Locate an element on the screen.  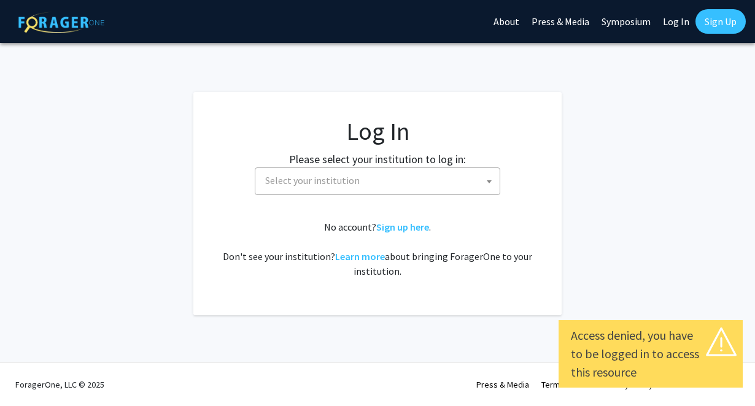
div: No account? . Don't see your institution? about bringing ForagerOne to your institution. is located at coordinates (377, 249).